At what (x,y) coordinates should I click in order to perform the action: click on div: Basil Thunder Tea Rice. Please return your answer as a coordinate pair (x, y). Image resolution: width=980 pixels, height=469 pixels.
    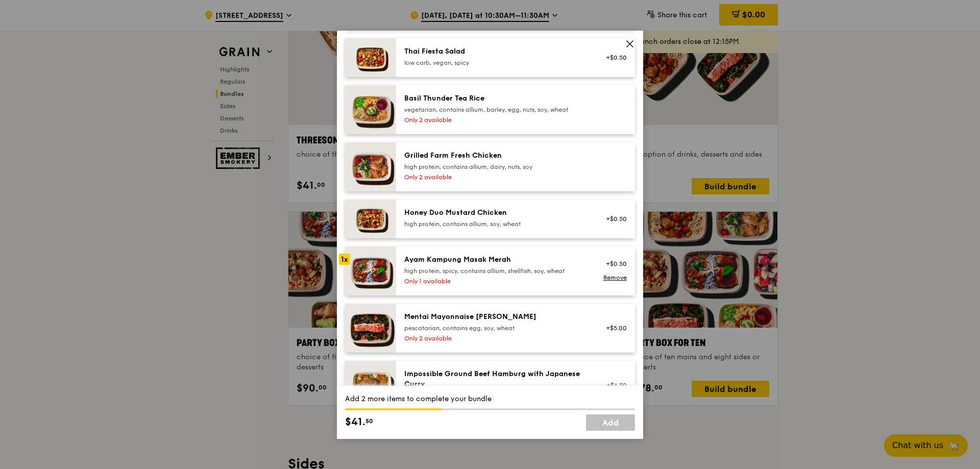
    Looking at the image, I should click on (495, 98).